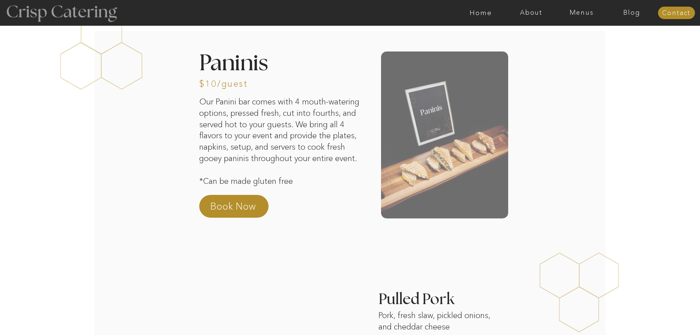 The height and width of the screenshot is (335, 700). I want to click on h2: Paninis, so click(270, 62).